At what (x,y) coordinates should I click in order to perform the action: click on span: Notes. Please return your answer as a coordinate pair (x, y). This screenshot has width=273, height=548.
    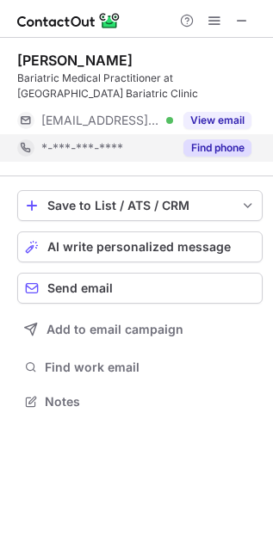
    Looking at the image, I should click on (150, 402).